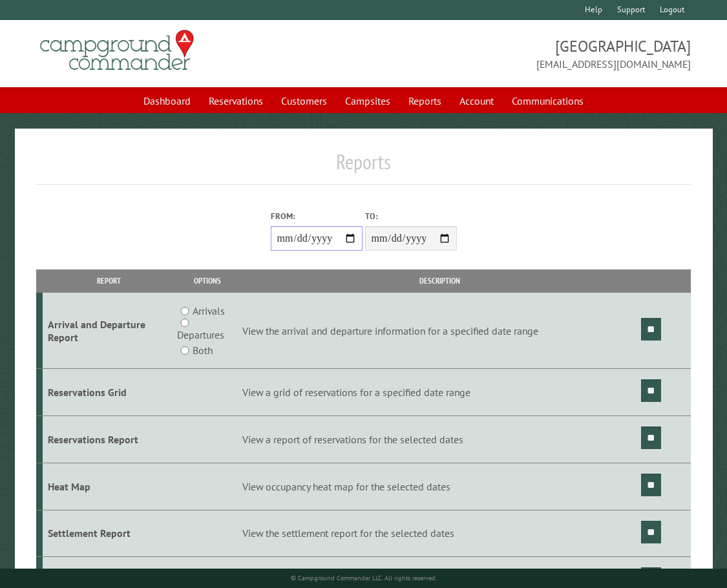  What do you see at coordinates (108, 331) in the screenshot?
I see `td: Arrival and Departure Report` at bounding box center [108, 331].